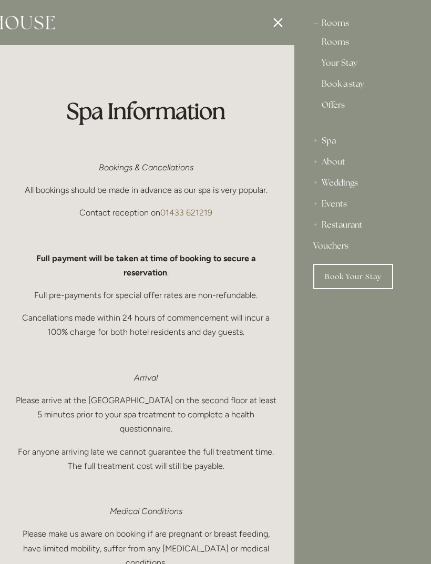 The height and width of the screenshot is (564, 431). Describe the element at coordinates (363, 162) in the screenshot. I see `div: About` at that location.